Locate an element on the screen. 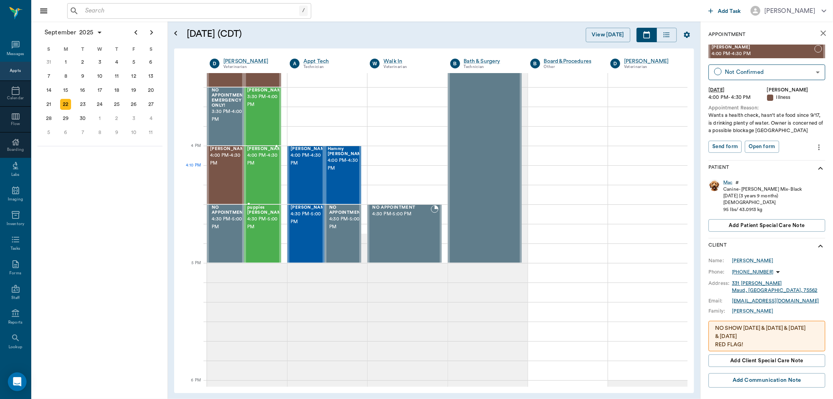 The width and height of the screenshot is (833, 399). div: Today, Monday, September 22, 2025 is located at coordinates (66, 104).